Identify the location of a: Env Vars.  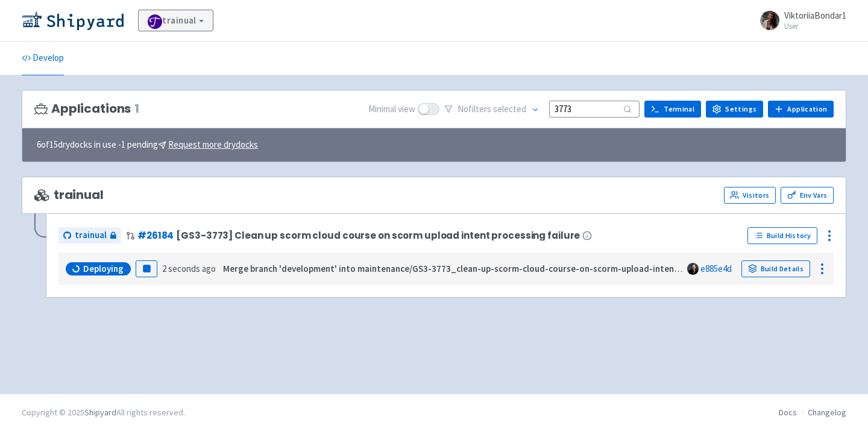
(807, 195).